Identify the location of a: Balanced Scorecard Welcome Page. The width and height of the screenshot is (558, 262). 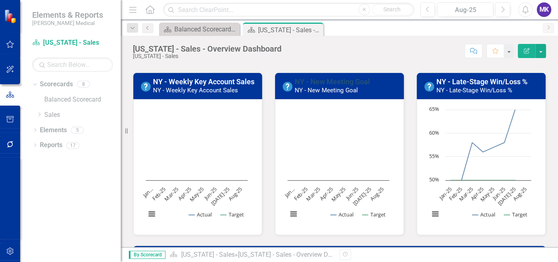
(199, 29).